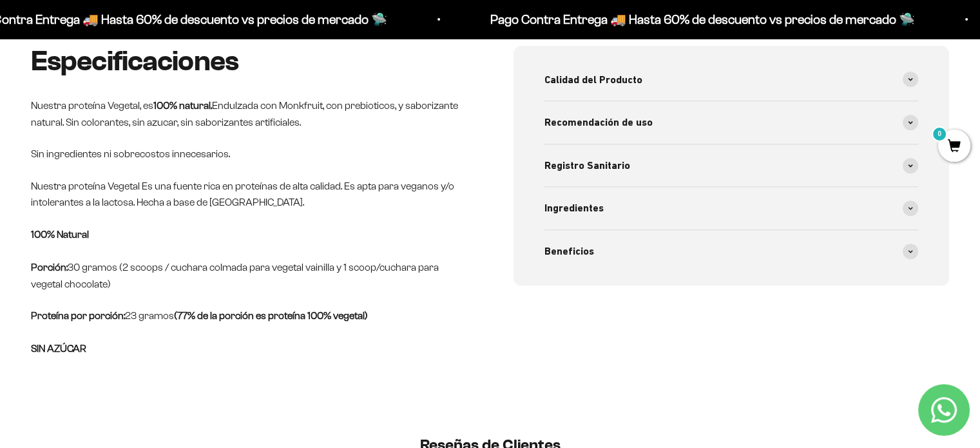 Image resolution: width=980 pixels, height=448 pixels. Describe the element at coordinates (954, 147) in the screenshot. I see `a: 0` at that location.